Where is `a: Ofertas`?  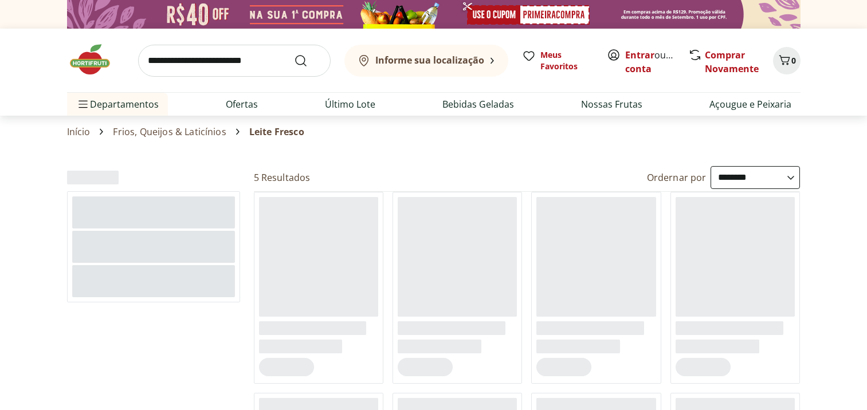 a: Ofertas is located at coordinates (242, 104).